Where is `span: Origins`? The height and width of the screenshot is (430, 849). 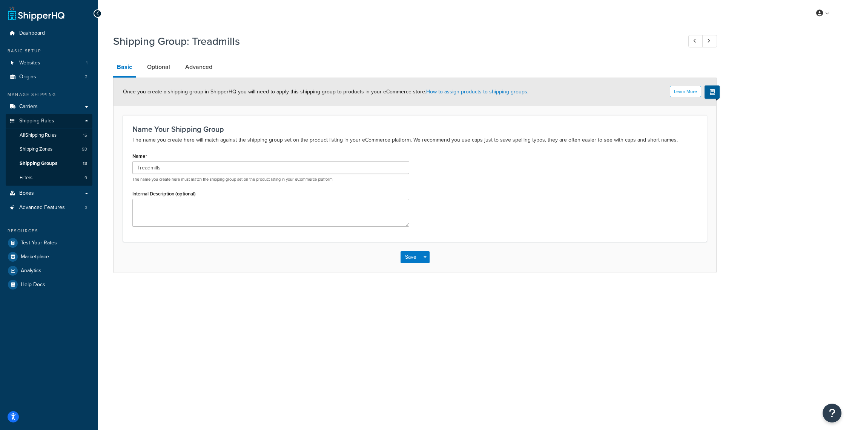
span: Origins is located at coordinates (28, 77).